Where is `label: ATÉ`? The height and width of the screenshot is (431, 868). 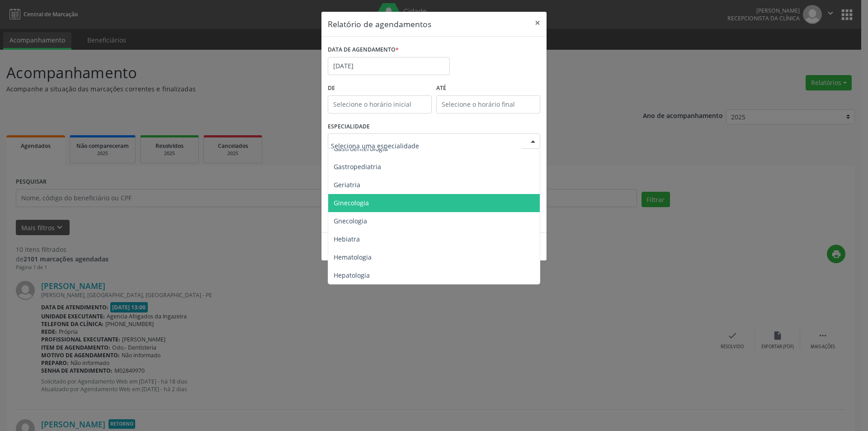
label: ATÉ is located at coordinates (488, 88).